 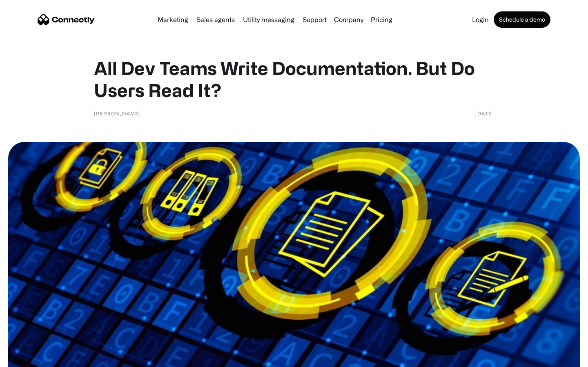 What do you see at coordinates (381, 20) in the screenshot?
I see `a: Pricing` at bounding box center [381, 20].